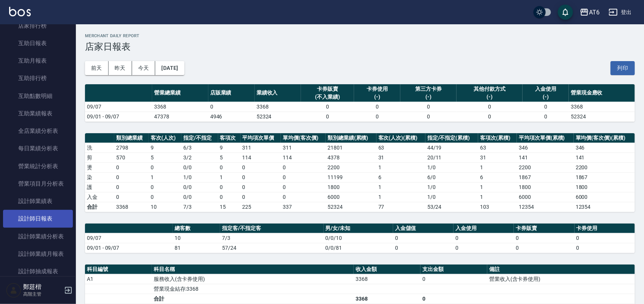  What do you see at coordinates (278, 93) in the screenshot?
I see `th: 業績收入` at bounding box center [278, 93].